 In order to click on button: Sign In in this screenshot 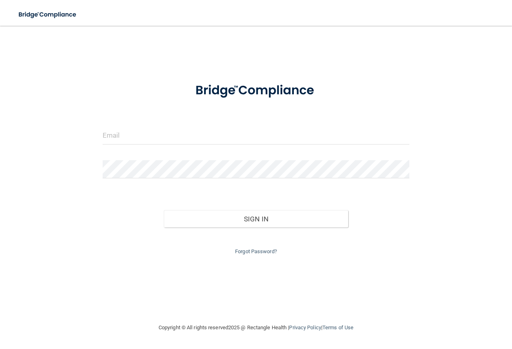, I will do `click(256, 219)`.